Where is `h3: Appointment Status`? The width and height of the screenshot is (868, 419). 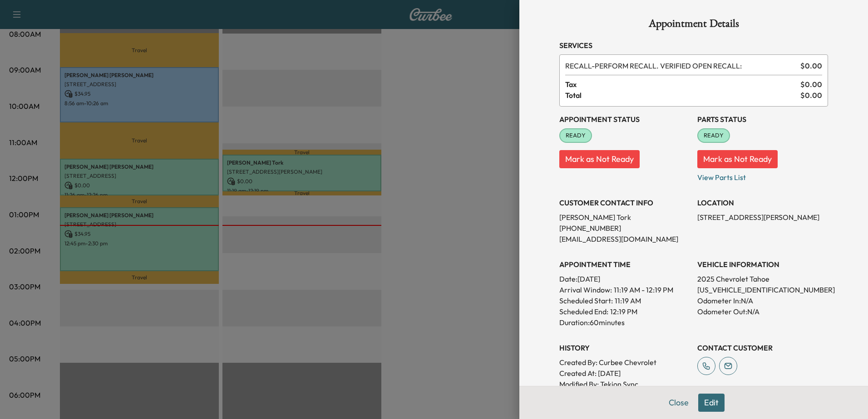 h3: Appointment Status is located at coordinates (625, 119).